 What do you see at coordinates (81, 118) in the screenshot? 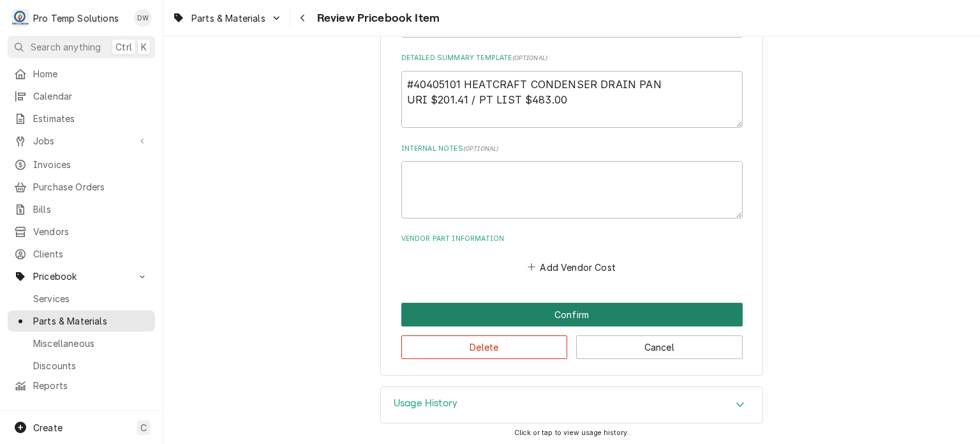
I see `a: Estimates` at bounding box center [81, 118].